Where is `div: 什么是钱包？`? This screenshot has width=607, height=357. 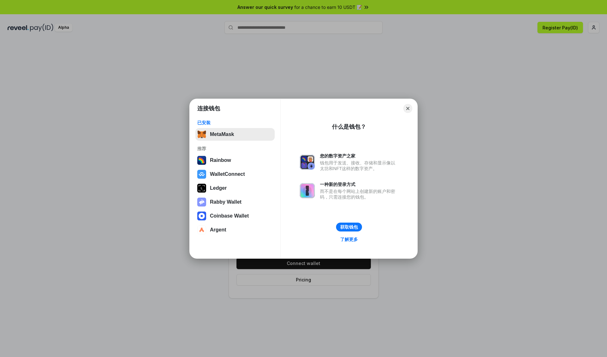 div: 什么是钱包？ is located at coordinates (349, 127).